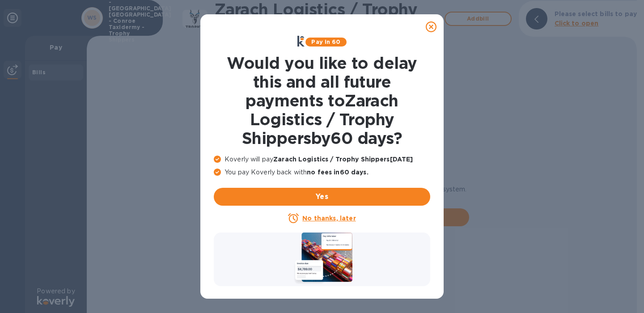 The image size is (644, 313). I want to click on button: Yes, so click(322, 197).